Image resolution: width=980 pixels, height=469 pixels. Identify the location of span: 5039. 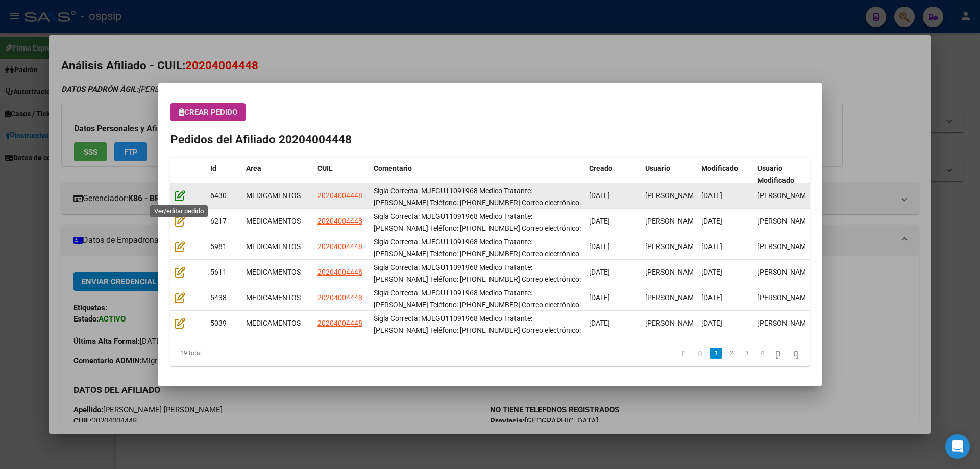
(219, 323).